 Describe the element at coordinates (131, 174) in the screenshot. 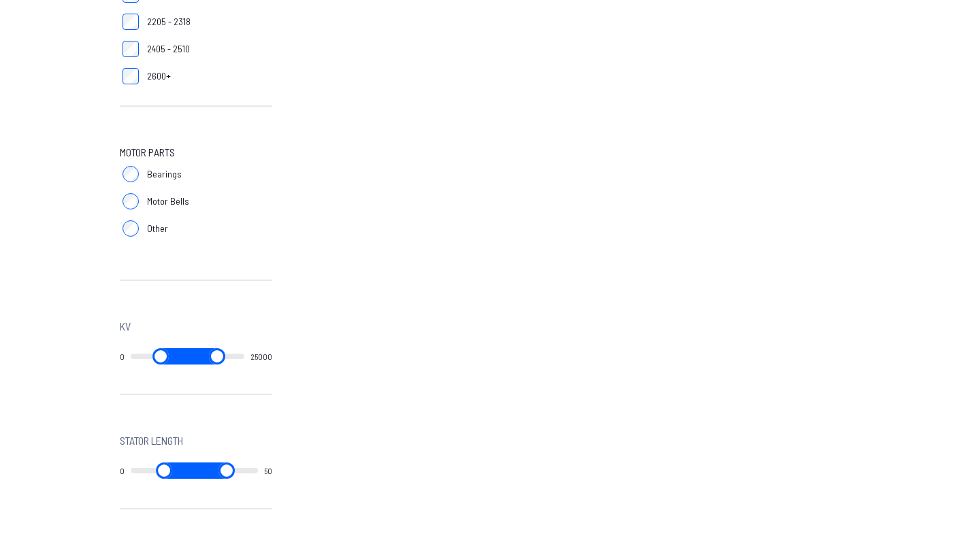

I see `input: Bearings` at that location.